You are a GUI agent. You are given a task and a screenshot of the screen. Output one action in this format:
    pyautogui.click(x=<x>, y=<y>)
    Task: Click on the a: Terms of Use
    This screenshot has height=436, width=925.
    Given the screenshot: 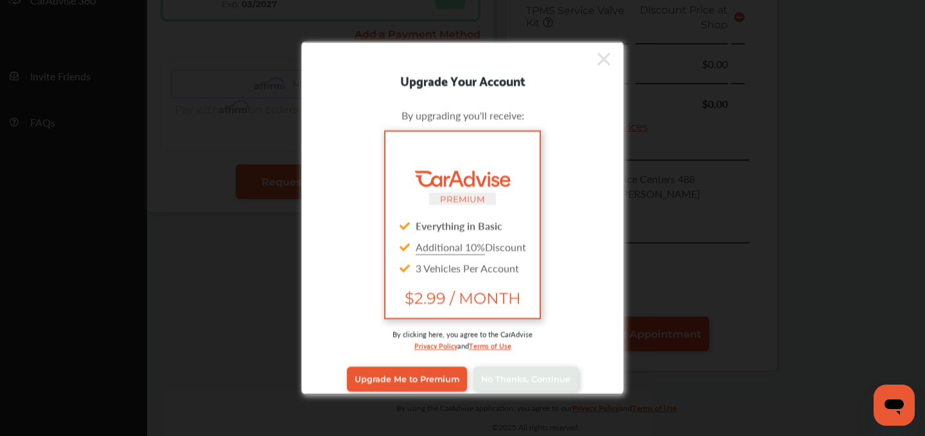 What is the action you would take?
    pyautogui.click(x=490, y=344)
    